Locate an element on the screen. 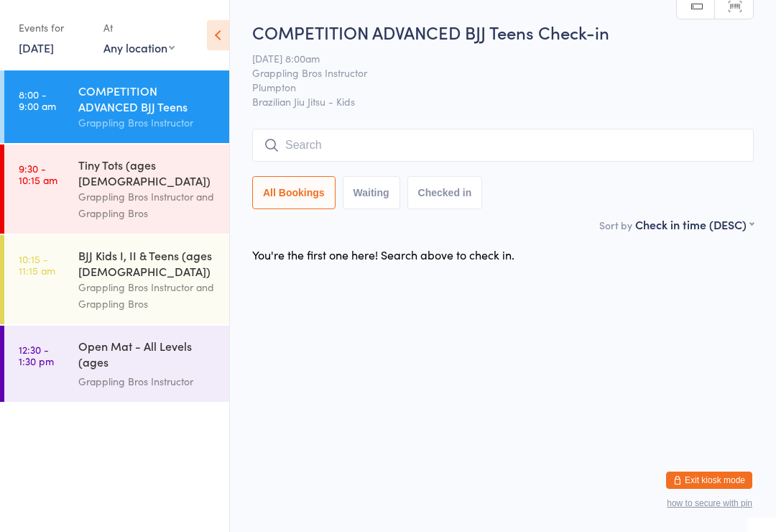  div: You're the first one here! Search above to check in. is located at coordinates (383, 255).